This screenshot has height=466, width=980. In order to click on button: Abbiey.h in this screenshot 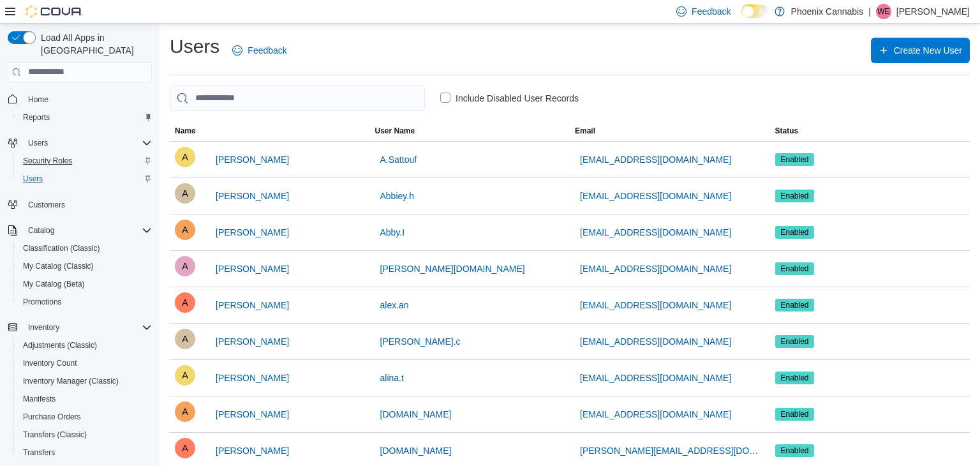, I will do `click(397, 196)`.